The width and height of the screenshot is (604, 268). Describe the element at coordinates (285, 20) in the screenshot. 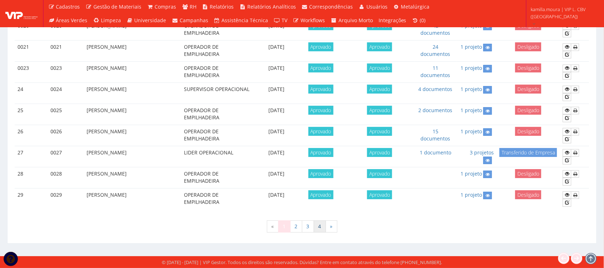

I see `span: TV` at that location.